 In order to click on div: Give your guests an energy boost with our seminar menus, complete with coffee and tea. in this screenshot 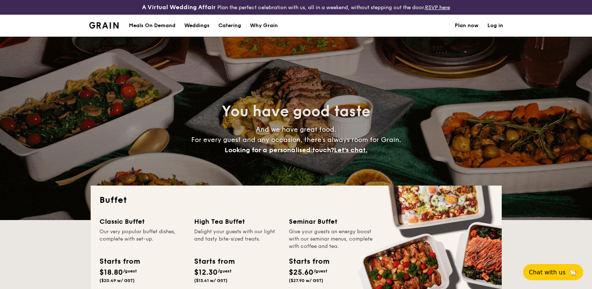, I will do `click(332, 239)`.